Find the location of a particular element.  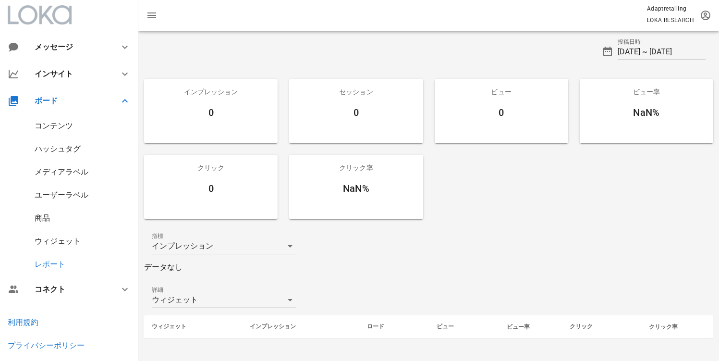

div: 商品 is located at coordinates (42, 218).